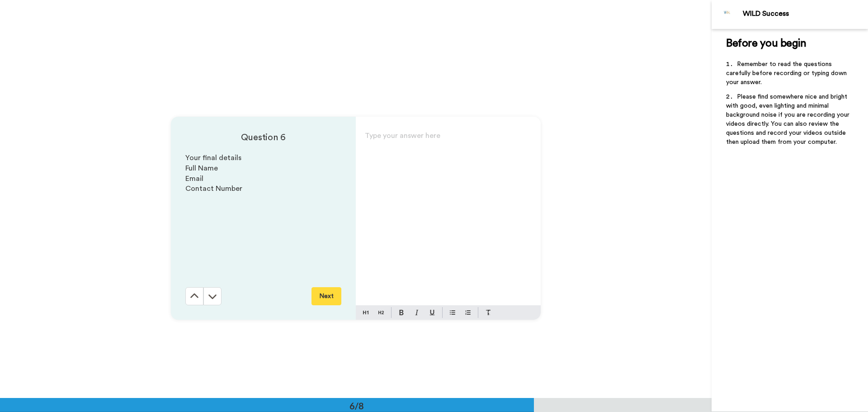  What do you see at coordinates (728, 14) in the screenshot?
I see `img: Profile Image` at bounding box center [728, 14].